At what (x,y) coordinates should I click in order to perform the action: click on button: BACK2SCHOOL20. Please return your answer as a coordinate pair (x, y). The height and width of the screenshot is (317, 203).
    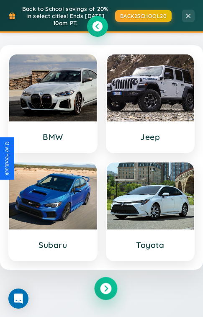
    Looking at the image, I should click on (144, 16).